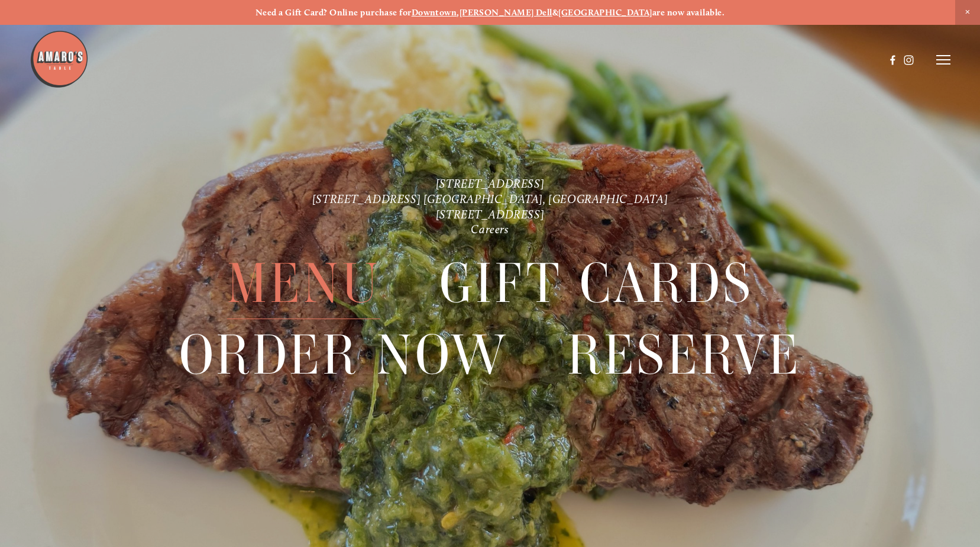  I want to click on img: Amaro's Table, so click(59, 59).